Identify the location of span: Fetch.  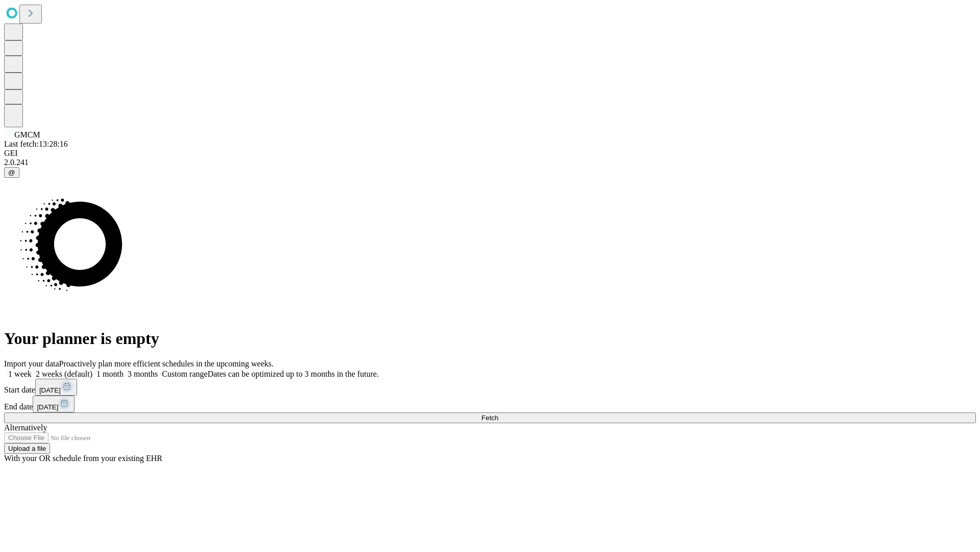
(490, 417).